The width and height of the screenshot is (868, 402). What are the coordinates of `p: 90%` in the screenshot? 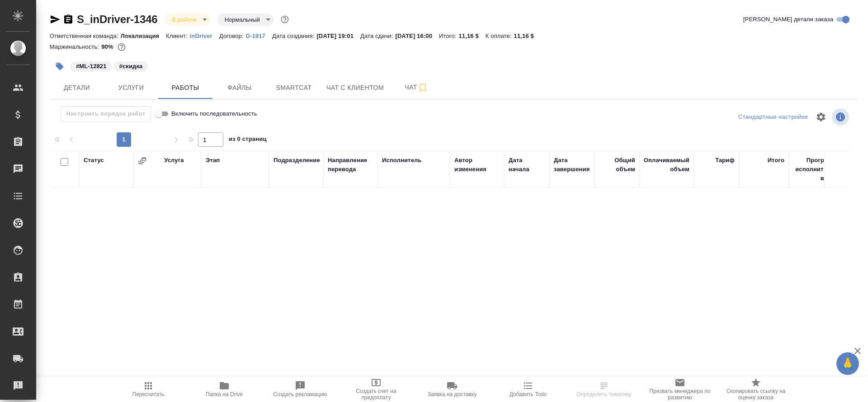 It's located at (108, 46).